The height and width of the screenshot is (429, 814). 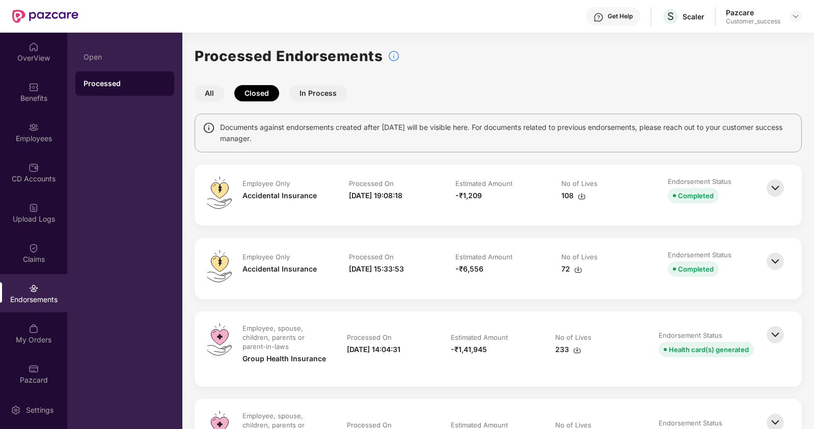 What do you see at coordinates (209, 128) in the screenshot?
I see `img: svg+xml;base64,PHN2ZyBpZD0iSW5mbyIgeG1sbnM9Imh0dHA6Ly93d3cudzMub3JnLzIwMDAvc3ZnIiB3aWR0aD0iMTQiIG...` at bounding box center [209, 128].